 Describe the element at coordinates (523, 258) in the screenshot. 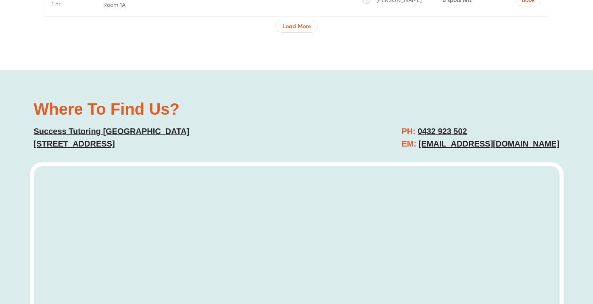

I see `div: Chat Widget` at that location.